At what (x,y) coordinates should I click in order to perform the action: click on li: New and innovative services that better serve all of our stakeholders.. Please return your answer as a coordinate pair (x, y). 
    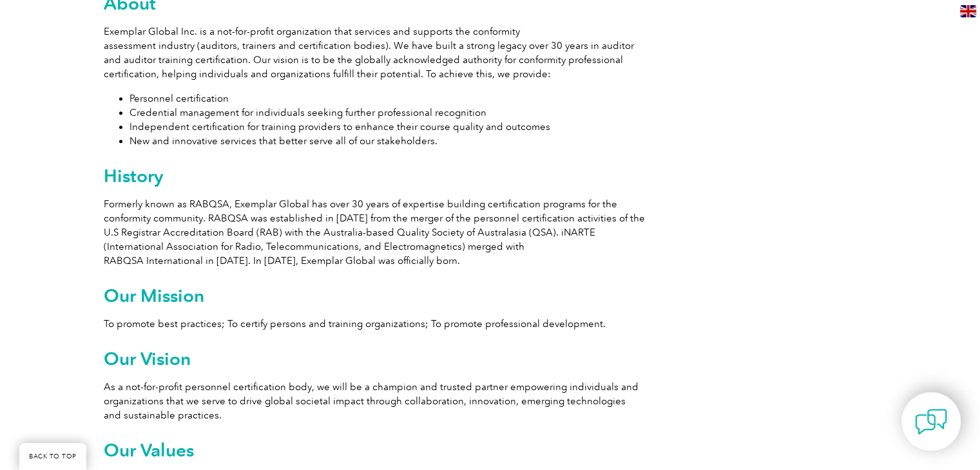
    Looking at the image, I should click on (387, 141).